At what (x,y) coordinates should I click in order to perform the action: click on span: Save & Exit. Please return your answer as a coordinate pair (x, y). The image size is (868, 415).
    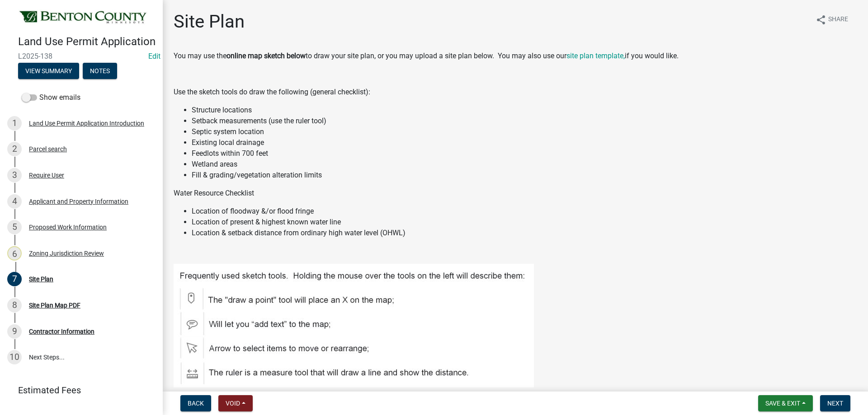
    Looking at the image, I should click on (783, 404).